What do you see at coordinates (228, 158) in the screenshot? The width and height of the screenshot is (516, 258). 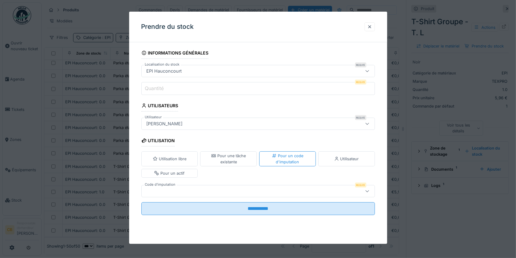 I see `div: Pour une tâche existante` at bounding box center [228, 158].